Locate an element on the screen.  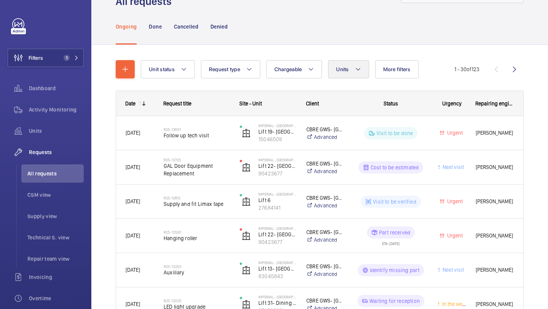
p: Cancelled is located at coordinates (186, 27).